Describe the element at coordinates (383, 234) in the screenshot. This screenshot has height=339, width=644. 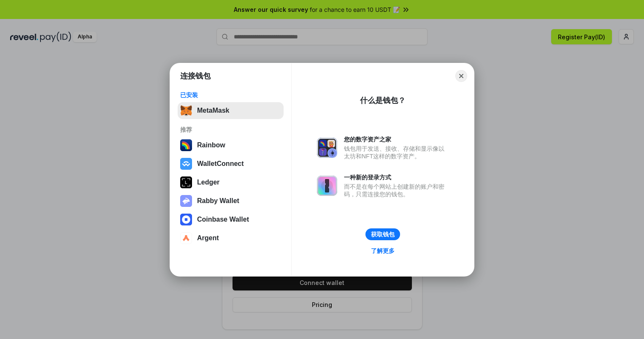
I see `div: 获取钱包` at that location.